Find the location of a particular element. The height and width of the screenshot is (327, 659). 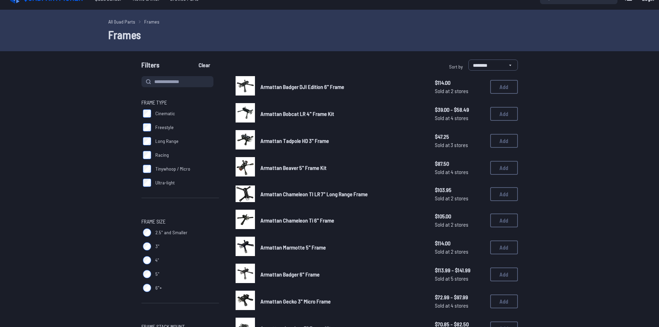

input: Tinywhoop / Micro is located at coordinates (147, 169).